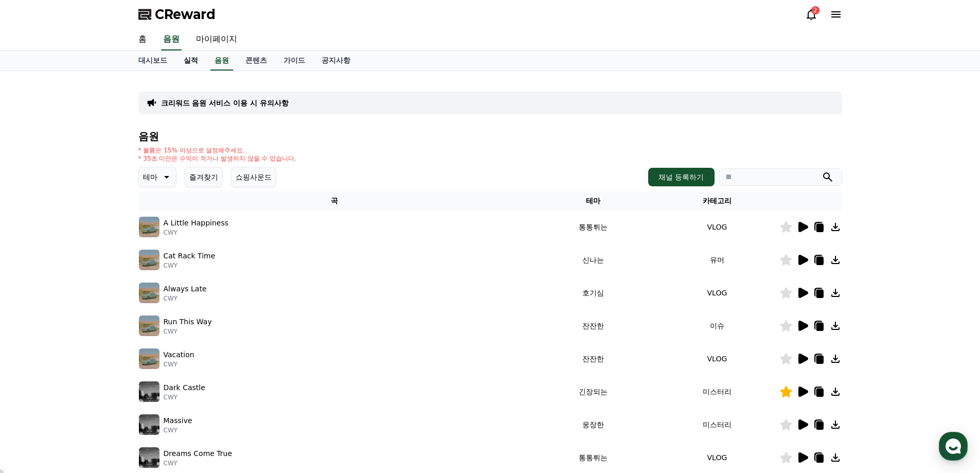 This screenshot has width=980, height=473. I want to click on p: 크리워드 음원 서비스 이용 시 유의사항, so click(225, 103).